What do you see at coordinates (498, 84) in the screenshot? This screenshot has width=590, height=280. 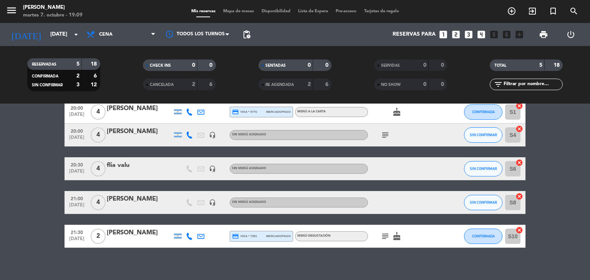 I see `i: filter_list` at bounding box center [498, 84].